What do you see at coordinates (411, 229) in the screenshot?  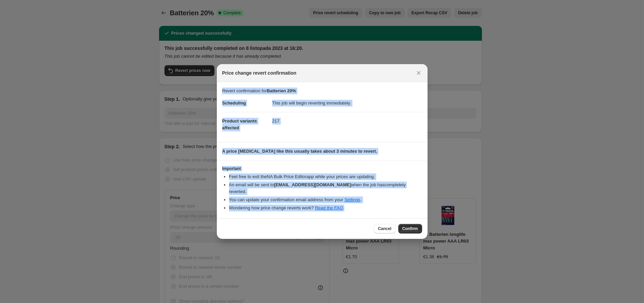 I see `button: Confirm` at bounding box center [411, 229].